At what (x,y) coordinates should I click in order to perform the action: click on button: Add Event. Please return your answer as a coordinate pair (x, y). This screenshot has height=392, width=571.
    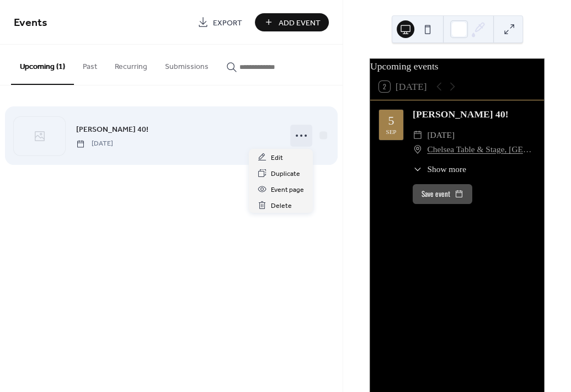
    Looking at the image, I should click on (292, 22).